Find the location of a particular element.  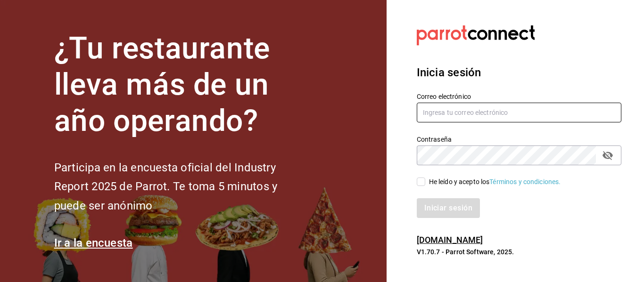

h1: ¿Tu restaurante lleva más de un año operando? is located at coordinates (182, 84).